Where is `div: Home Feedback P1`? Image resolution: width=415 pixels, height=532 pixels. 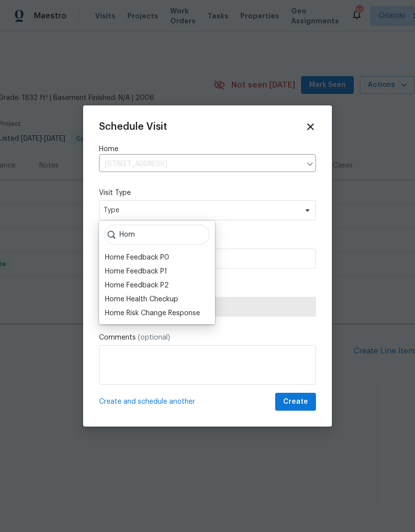 div: Home Feedback P1 is located at coordinates (136, 271).